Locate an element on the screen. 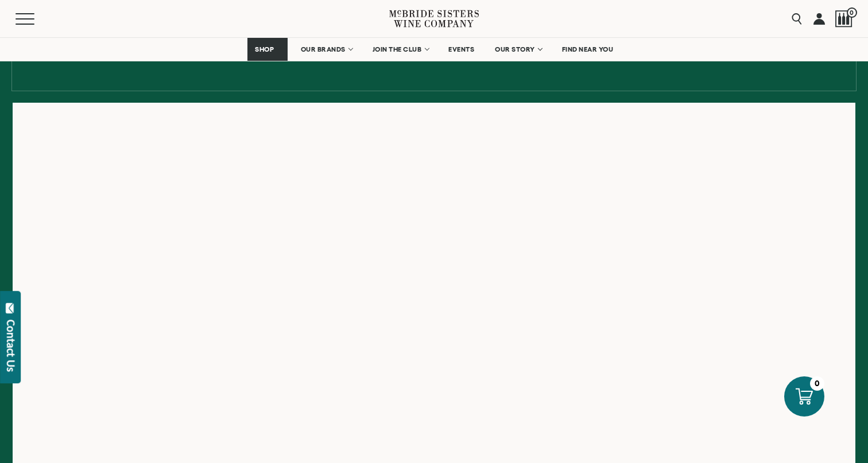  span: OUR BRANDS is located at coordinates (324, 50).